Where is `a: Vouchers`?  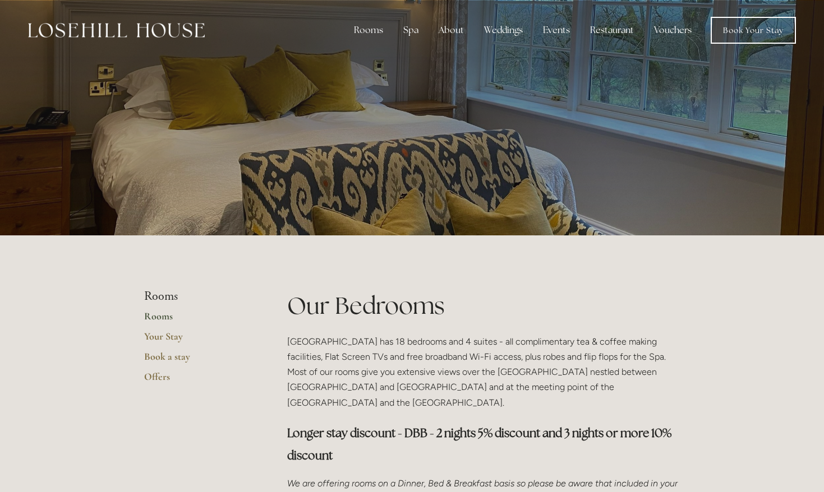
a: Vouchers is located at coordinates (672, 30).